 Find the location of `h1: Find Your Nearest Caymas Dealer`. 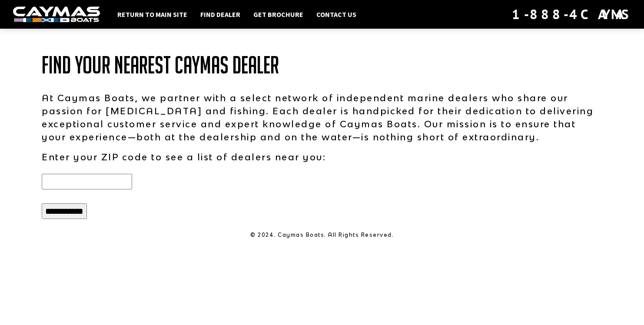

h1: Find Your Nearest Caymas Dealer is located at coordinates (322, 65).